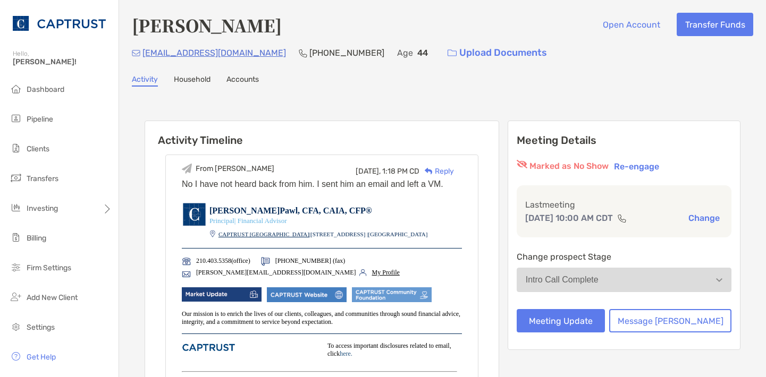 The height and width of the screenshot is (377, 766). What do you see at coordinates (321, 318) in the screenshot?
I see `span: Our mission is to enrich the lives of our clients, colleagues, and communities through sound fina...` at bounding box center [321, 318].